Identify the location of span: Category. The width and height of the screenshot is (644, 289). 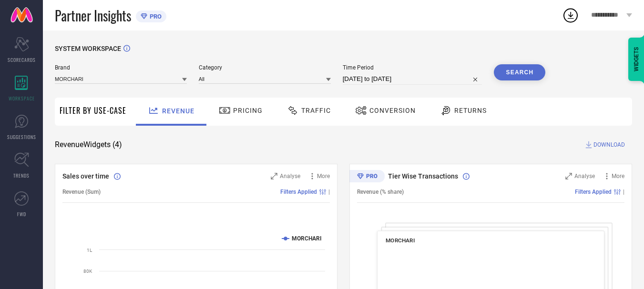
(264, 68).